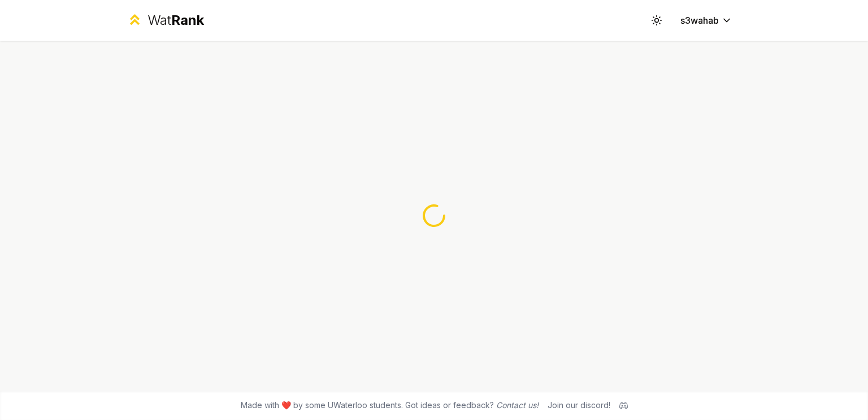 The height and width of the screenshot is (420, 868). I want to click on span: Rank, so click(188, 20).